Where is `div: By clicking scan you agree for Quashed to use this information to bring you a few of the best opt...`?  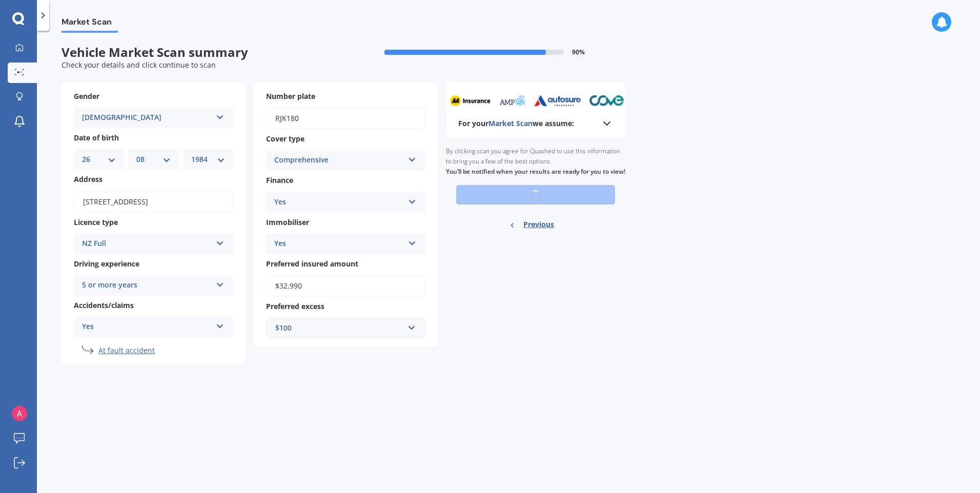 div: By clicking scan you agree for Quashed to use this information to bring you a few of the best opt... is located at coordinates (536, 161).